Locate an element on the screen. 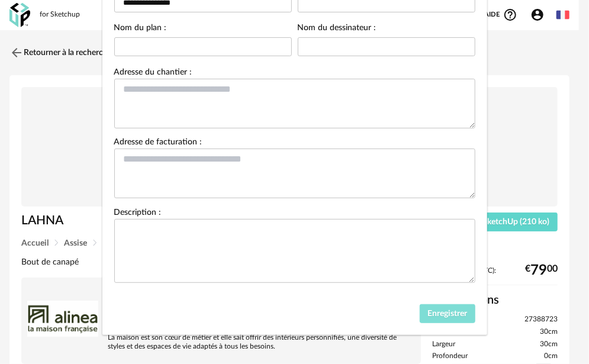 The image size is (589, 364). span: Enregistrer is located at coordinates (447, 314).